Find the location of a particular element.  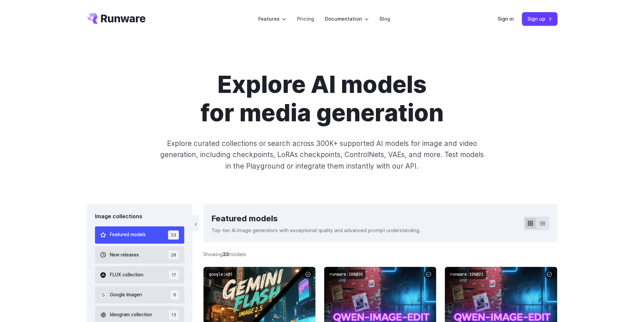

a: Sign in is located at coordinates (505, 18).